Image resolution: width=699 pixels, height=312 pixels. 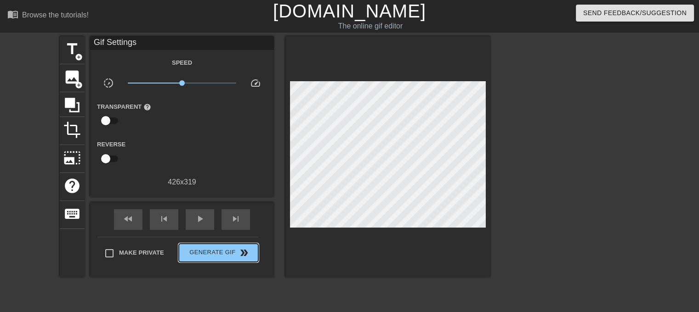 What do you see at coordinates (218, 253) in the screenshot?
I see `button: Generate Gif` at bounding box center [218, 253].